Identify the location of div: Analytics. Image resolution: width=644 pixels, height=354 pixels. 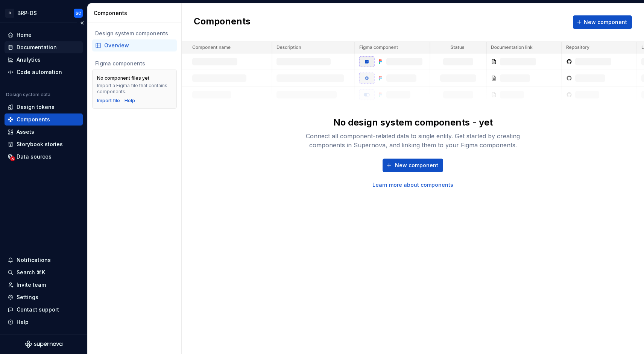
(29, 60).